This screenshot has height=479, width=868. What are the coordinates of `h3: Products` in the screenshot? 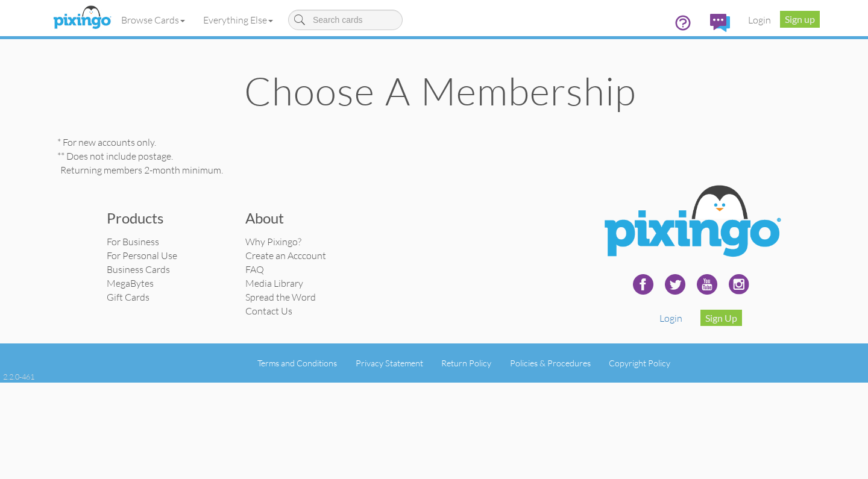 It's located at (167, 218).